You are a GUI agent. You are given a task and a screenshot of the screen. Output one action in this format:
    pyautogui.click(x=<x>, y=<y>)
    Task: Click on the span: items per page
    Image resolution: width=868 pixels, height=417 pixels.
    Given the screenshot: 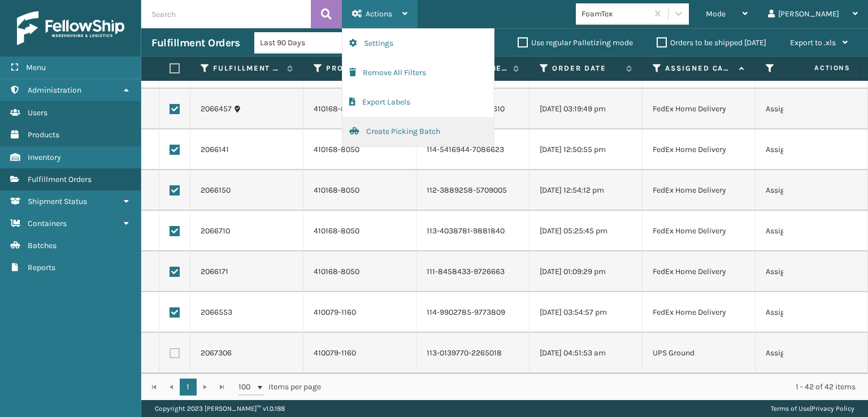 What is the action you would take?
    pyautogui.click(x=280, y=387)
    